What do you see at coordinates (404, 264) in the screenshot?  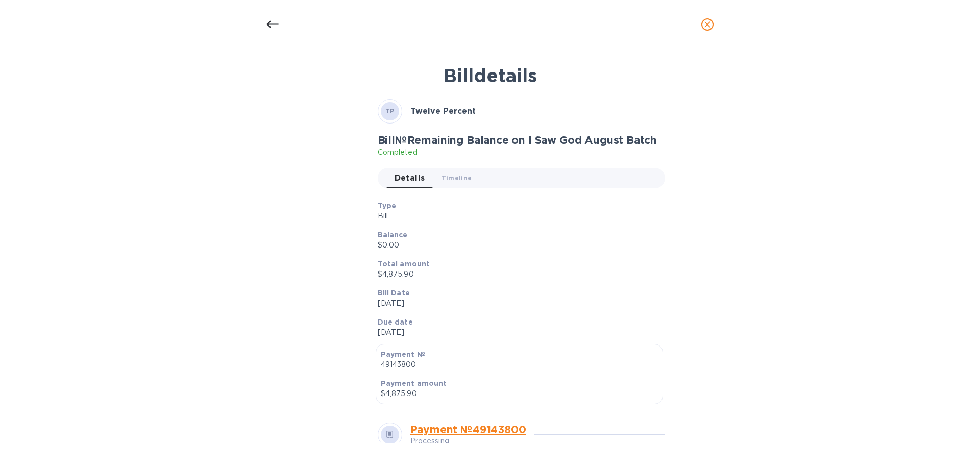 I see `b: Total amount` at bounding box center [404, 264].